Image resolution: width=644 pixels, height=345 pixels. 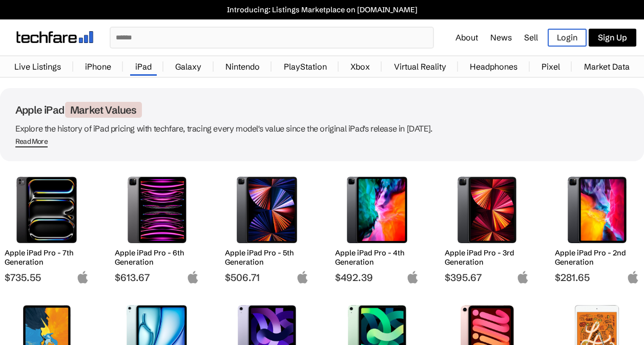 I want to click on a: Nintendo, so click(x=243, y=66).